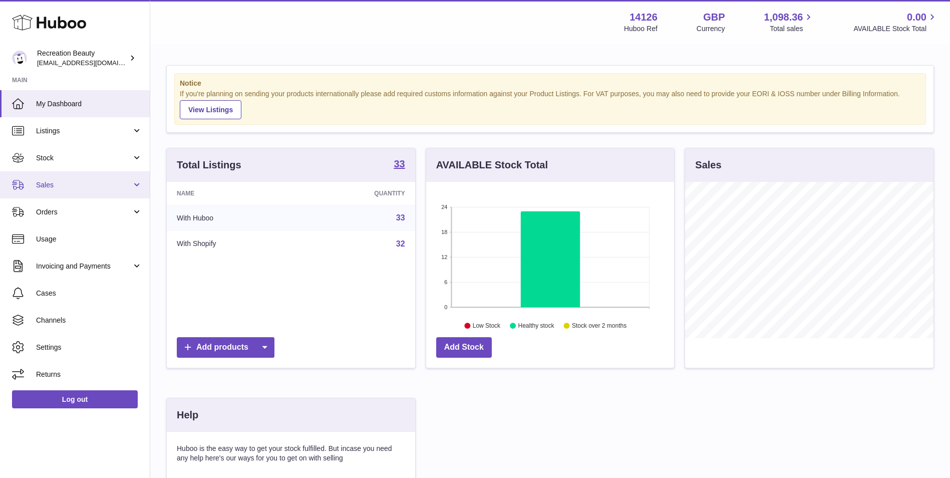 The height and width of the screenshot is (478, 950). What do you see at coordinates (233, 193) in the screenshot?
I see `th: Name` at bounding box center [233, 193].